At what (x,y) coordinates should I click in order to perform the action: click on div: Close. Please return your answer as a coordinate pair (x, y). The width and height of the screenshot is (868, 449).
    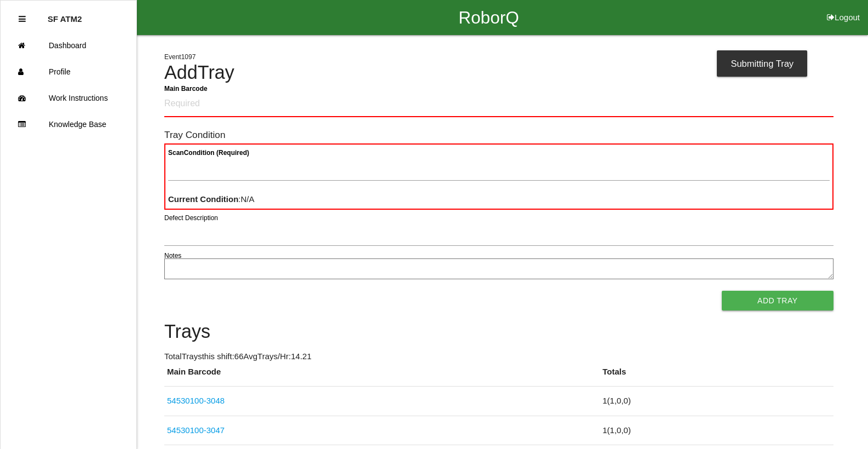
    Looking at the image, I should click on (22, 19).